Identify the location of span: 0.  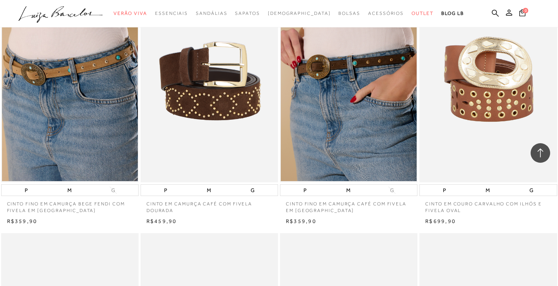
(525, 11).